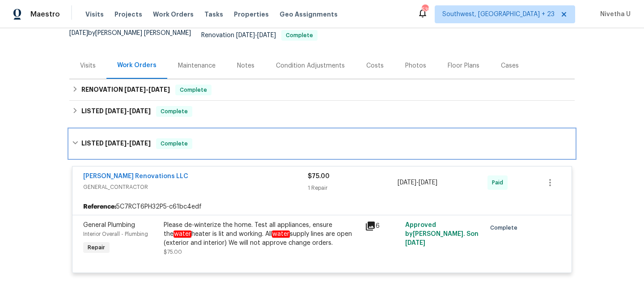  Describe the element at coordinates (95, 14) in the screenshot. I see `span: Visits` at that location.